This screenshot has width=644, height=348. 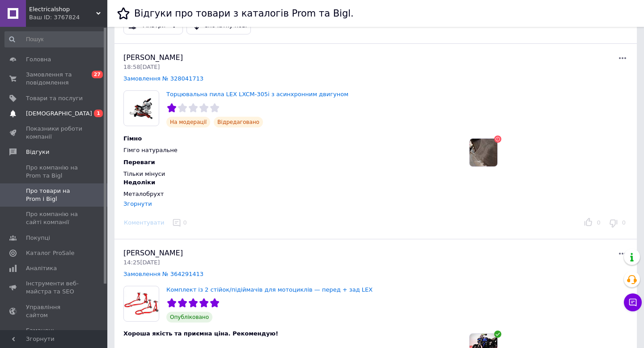 What do you see at coordinates (54, 335) in the screenshot?
I see `span: Гаманець компанії` at bounding box center [54, 335].